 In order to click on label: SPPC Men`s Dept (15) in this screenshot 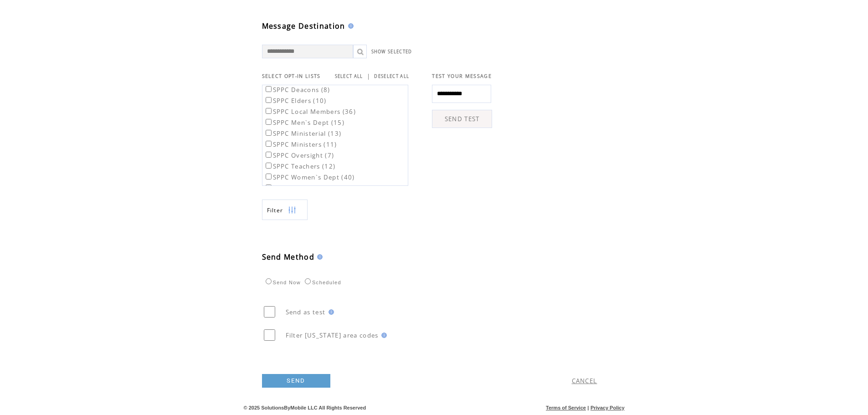, I will do `click(305, 122)`.